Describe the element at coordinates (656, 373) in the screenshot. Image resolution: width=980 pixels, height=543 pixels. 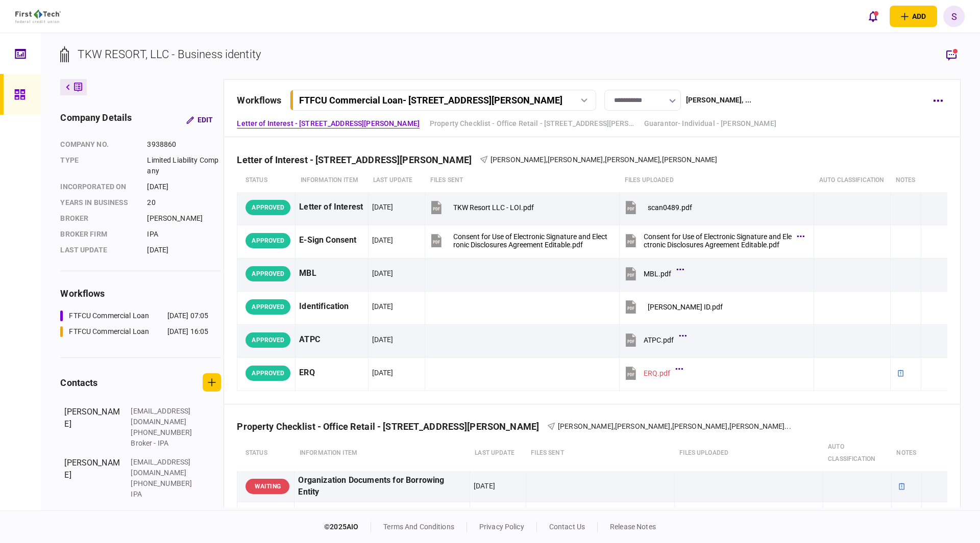
I see `div: ERQ.pdf` at that location.